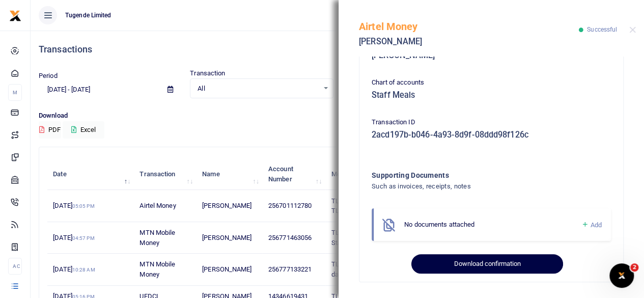 This screenshot has height=298, width=644. Describe the element at coordinates (634, 268) in the screenshot. I see `span: 2` at that location.